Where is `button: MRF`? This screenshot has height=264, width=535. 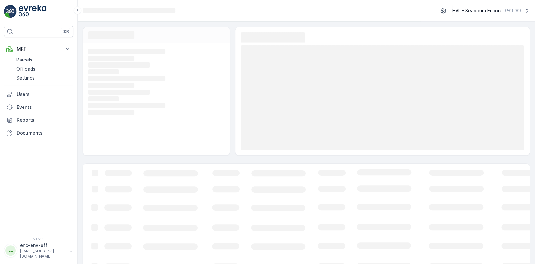
button: MRF is located at coordinates (39, 49).